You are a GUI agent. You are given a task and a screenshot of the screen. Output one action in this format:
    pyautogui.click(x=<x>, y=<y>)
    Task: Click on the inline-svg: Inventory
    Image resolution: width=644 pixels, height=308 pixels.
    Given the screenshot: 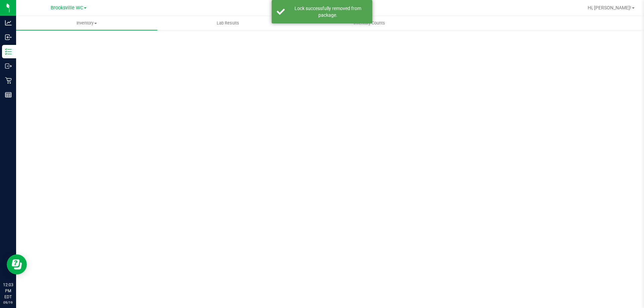 What is the action you would take?
    pyautogui.click(x=8, y=52)
    